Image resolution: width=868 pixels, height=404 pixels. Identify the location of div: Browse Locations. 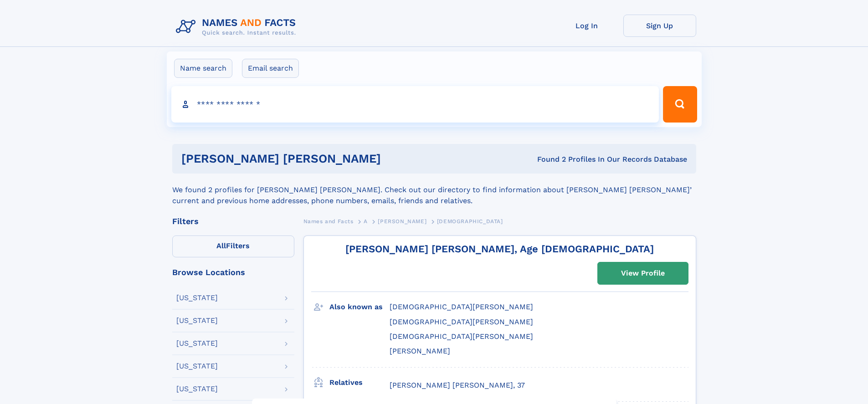
(233, 273).